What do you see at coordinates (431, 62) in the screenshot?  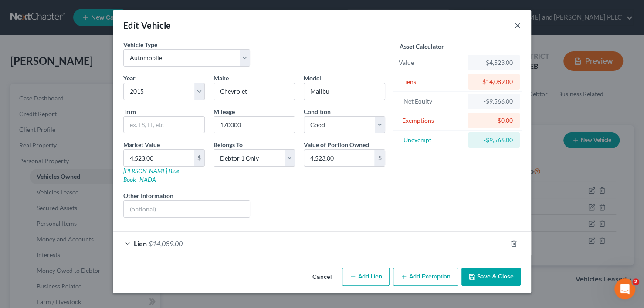 I see `div: Value` at bounding box center [431, 62].